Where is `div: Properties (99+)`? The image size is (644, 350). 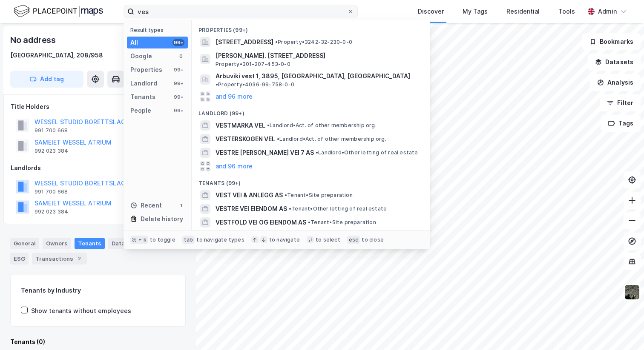 div: Properties (99+) is located at coordinates (311, 28).